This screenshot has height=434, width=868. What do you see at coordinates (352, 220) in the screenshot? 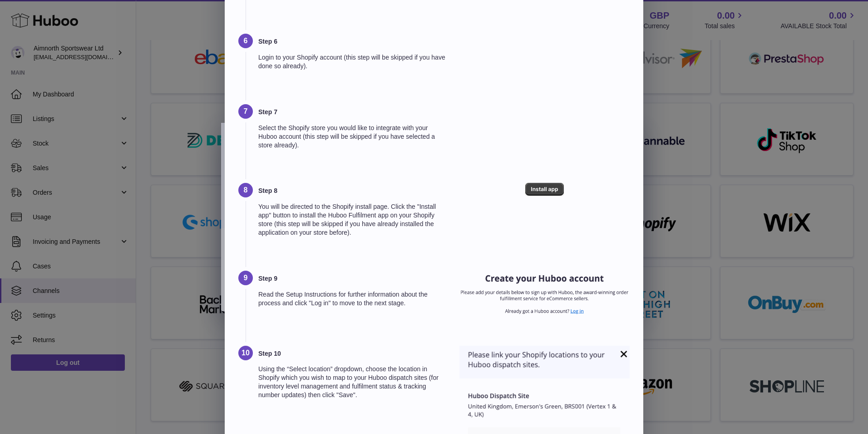
I see `p: You will be directed to the Shopify install page. Click the "Install app" button to install the H...` at bounding box center [352, 220].